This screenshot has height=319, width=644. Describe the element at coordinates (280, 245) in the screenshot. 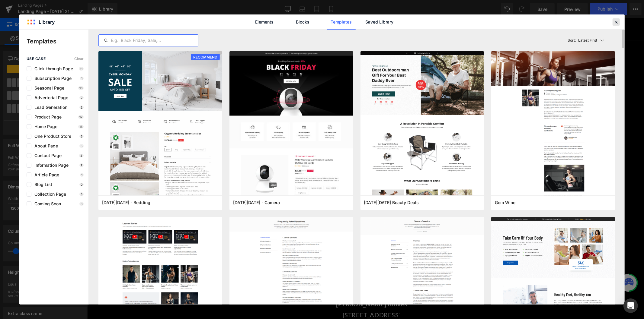

I see `a: Disclosure` at that location.